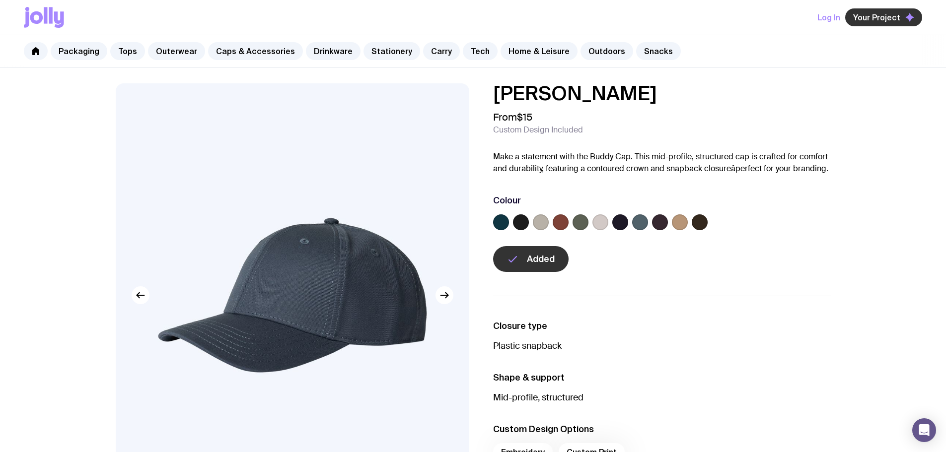 The height and width of the screenshot is (452, 946). What do you see at coordinates (442, 51) in the screenshot?
I see `a: Carry` at bounding box center [442, 51].